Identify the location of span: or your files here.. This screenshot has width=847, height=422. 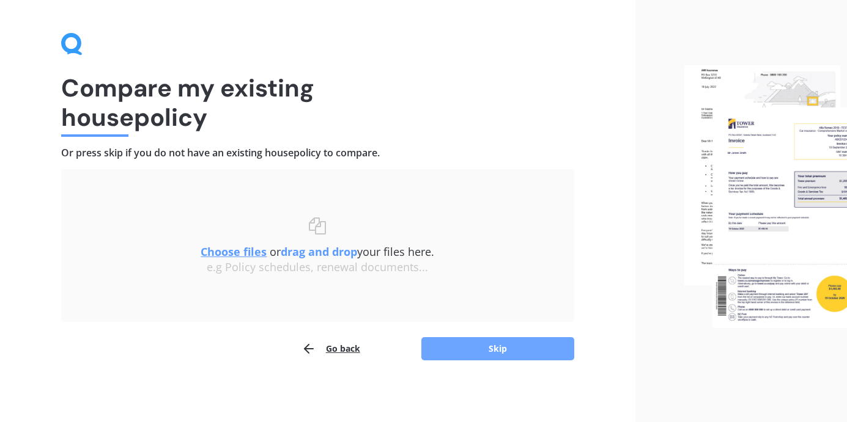
(317, 252).